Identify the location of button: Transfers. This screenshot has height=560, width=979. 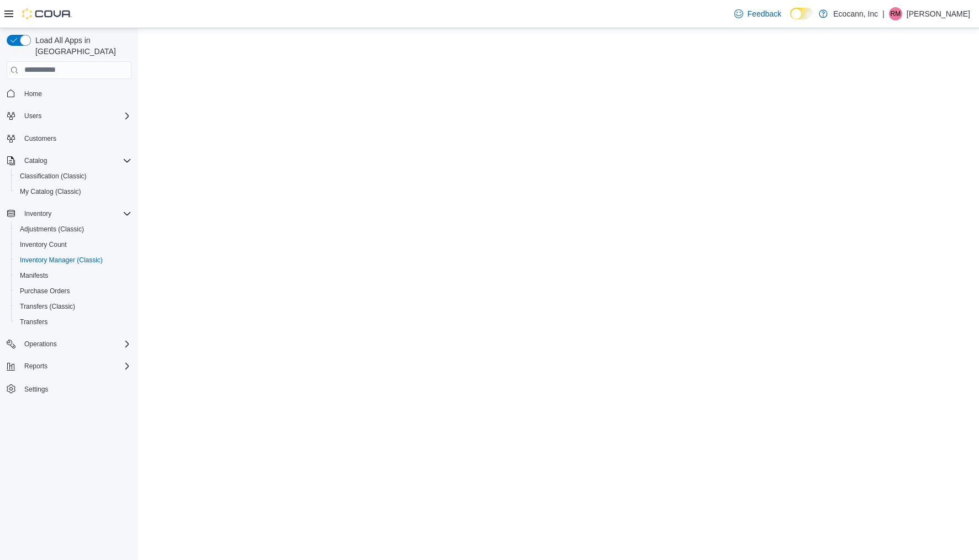
(73, 322).